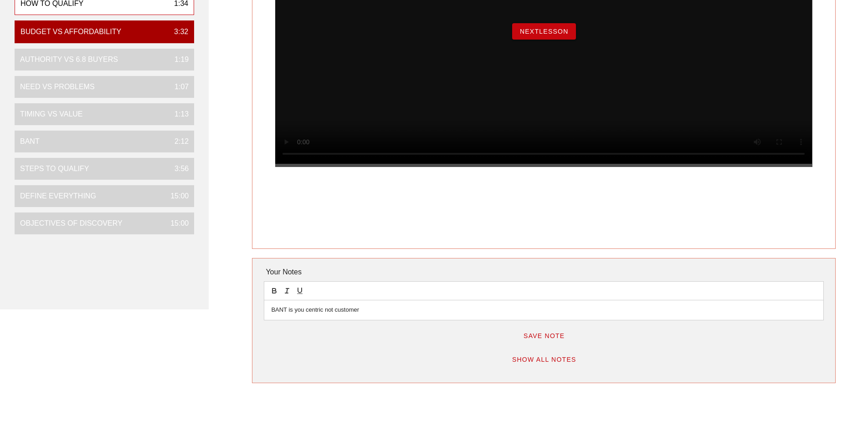 The height and width of the screenshot is (430, 868). I want to click on div: Define Everything, so click(58, 196).